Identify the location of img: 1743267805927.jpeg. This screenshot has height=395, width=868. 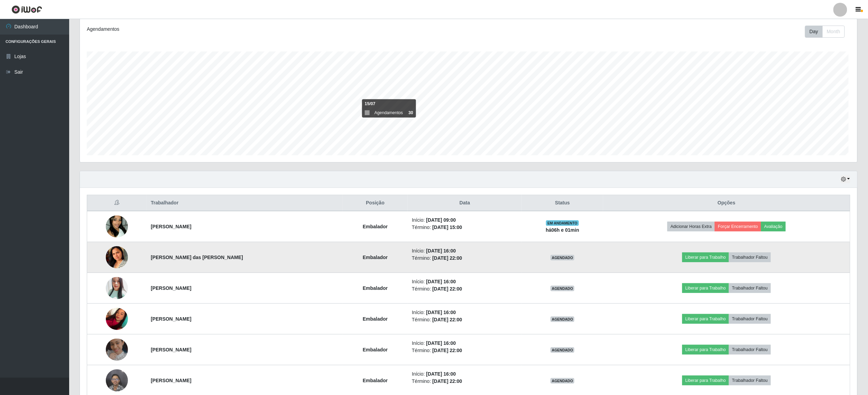
(117, 227).